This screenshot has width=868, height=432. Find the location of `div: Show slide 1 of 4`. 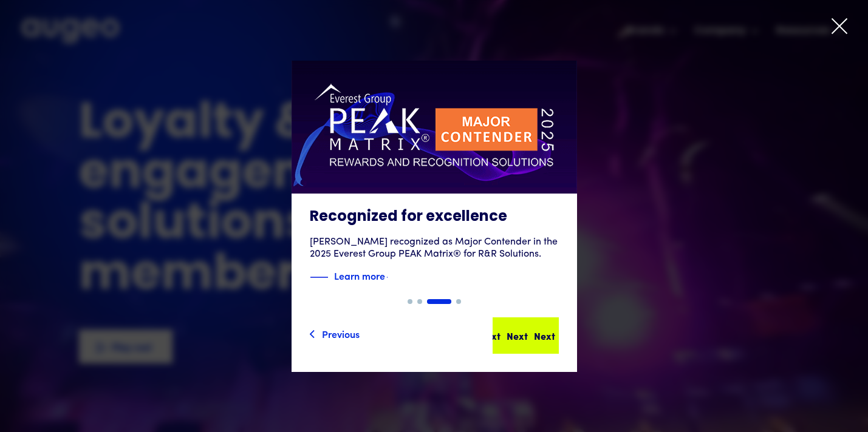

div: Show slide 1 of 4 is located at coordinates (410, 302).